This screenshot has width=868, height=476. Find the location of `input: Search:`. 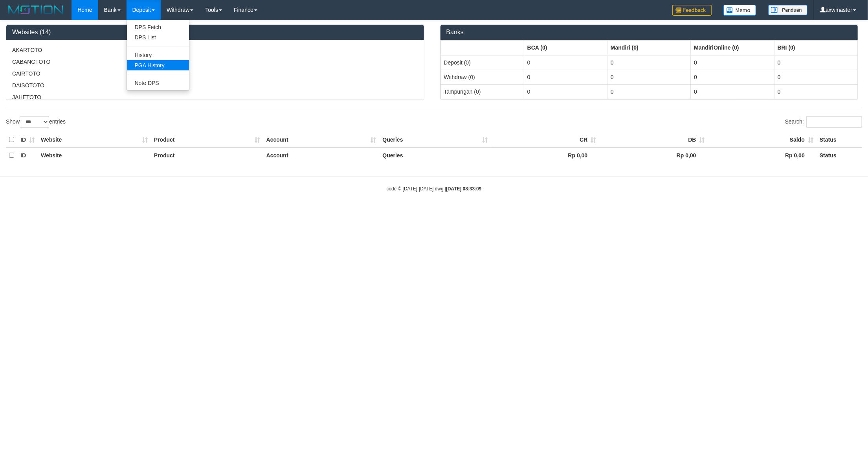

input: Search: is located at coordinates (835, 122).